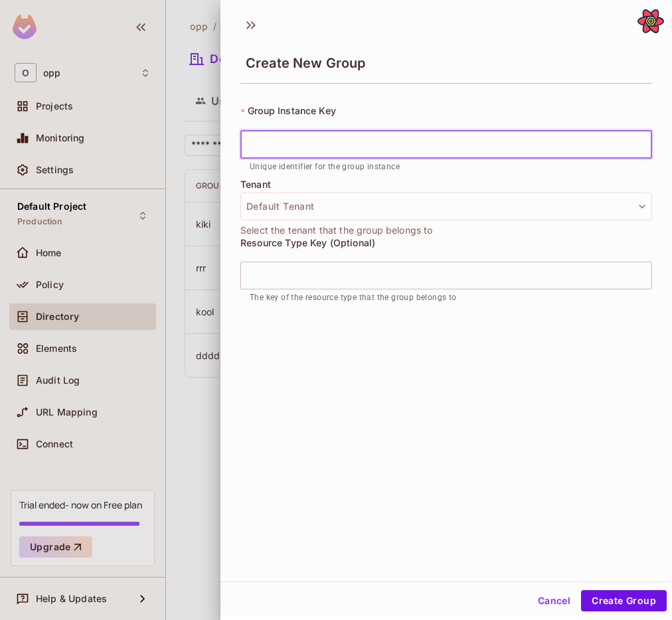  What do you see at coordinates (336, 230) in the screenshot?
I see `span: Select the tenant that the group belongs to` at bounding box center [336, 230].